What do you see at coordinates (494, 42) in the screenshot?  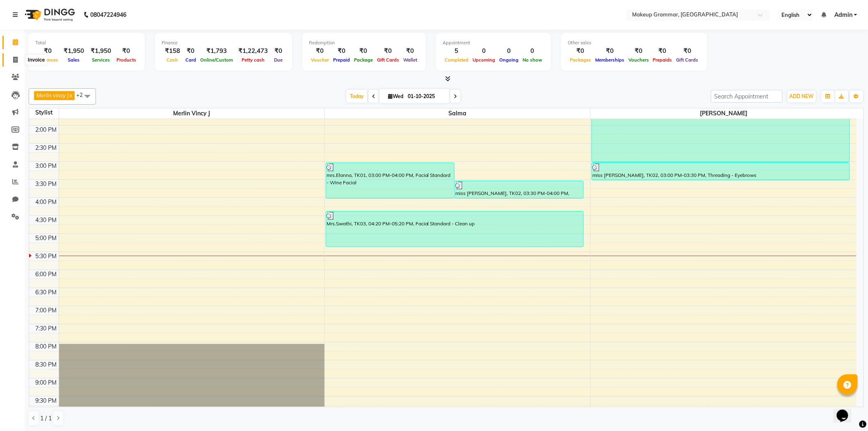 I see `div: Appointment` at bounding box center [494, 42].